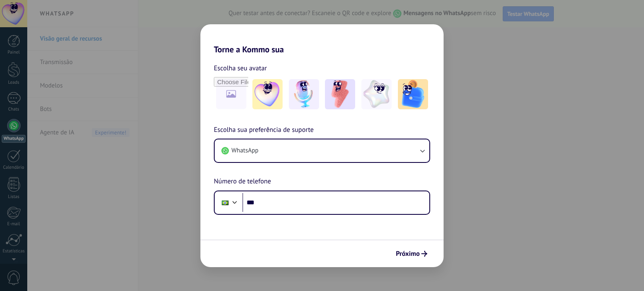 The image size is (644, 291). Describe the element at coordinates (377, 94) in the screenshot. I see `img: -4.jpeg` at that location.